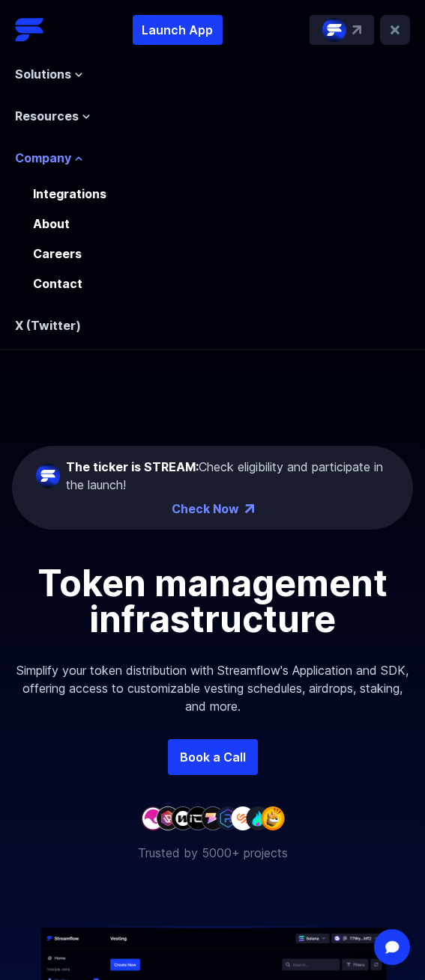 This screenshot has width=425, height=980. Describe the element at coordinates (212, 853) in the screenshot. I see `p: Trusted by 5000+ projects` at that location.